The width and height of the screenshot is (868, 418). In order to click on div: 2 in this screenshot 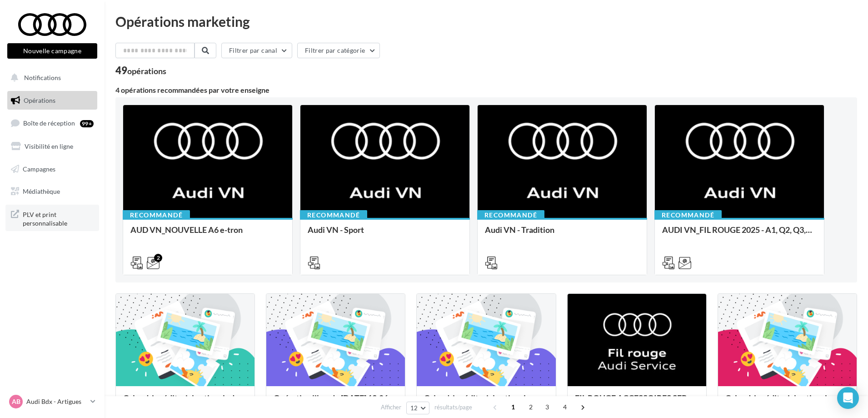, I will do `click(158, 258)`.